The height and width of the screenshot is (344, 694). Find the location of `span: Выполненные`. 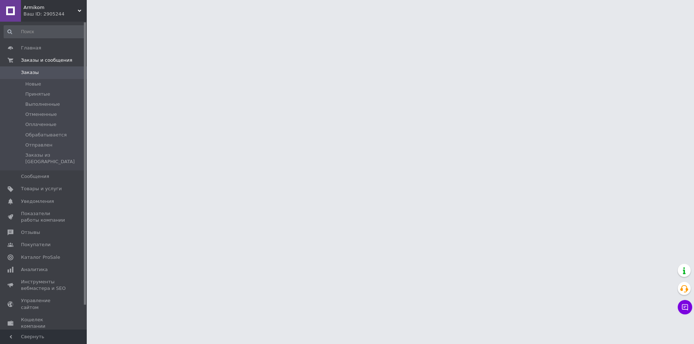

span: Выполненные is located at coordinates (43, 104).